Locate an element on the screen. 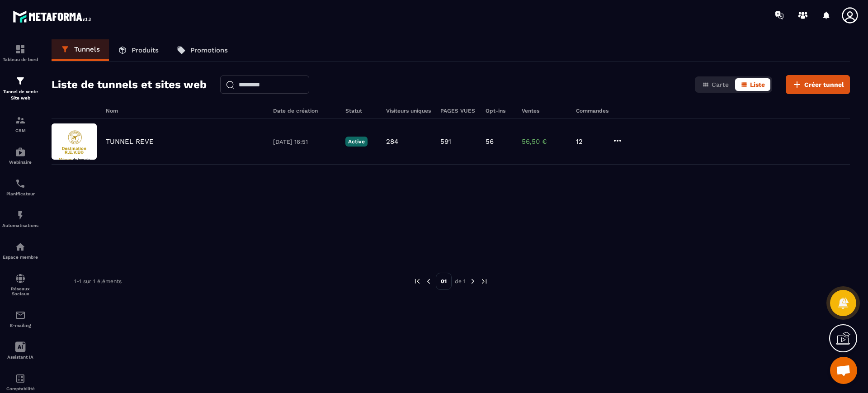  p: Espace membre is located at coordinates (20, 257).